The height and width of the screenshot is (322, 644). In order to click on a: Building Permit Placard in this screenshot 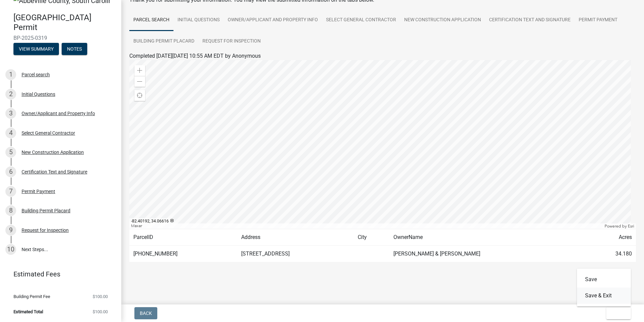, I will do `click(164, 42)`.